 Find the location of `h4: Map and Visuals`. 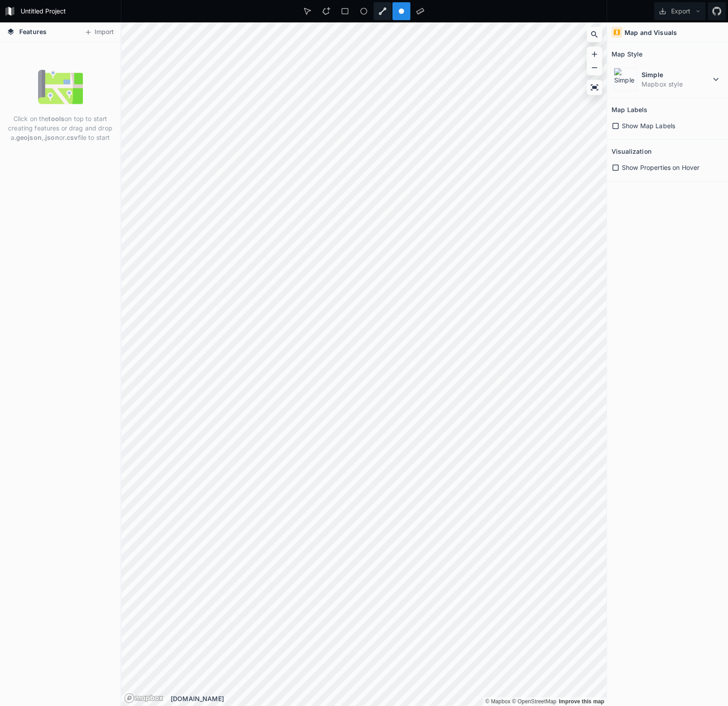

h4: Map and Visuals is located at coordinates (651, 33).